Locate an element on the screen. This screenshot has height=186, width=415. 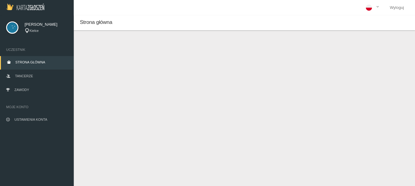
div: Kielce is located at coordinates (46, 31).